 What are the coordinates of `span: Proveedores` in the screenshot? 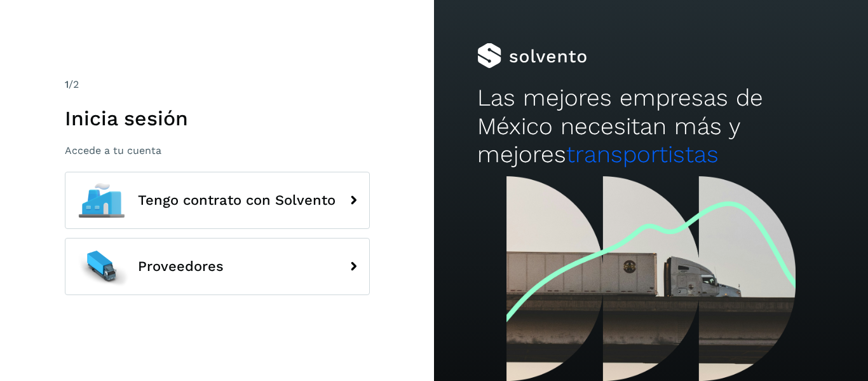 It's located at (180, 266).